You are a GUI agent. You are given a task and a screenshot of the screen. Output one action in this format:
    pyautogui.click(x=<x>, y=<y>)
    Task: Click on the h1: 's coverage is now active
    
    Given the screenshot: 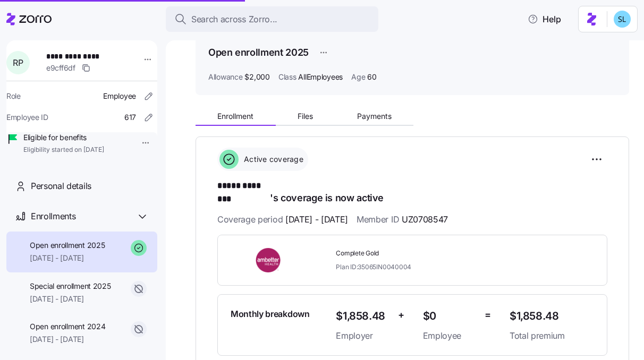 What is the action you would take?
    pyautogui.click(x=412, y=191)
    